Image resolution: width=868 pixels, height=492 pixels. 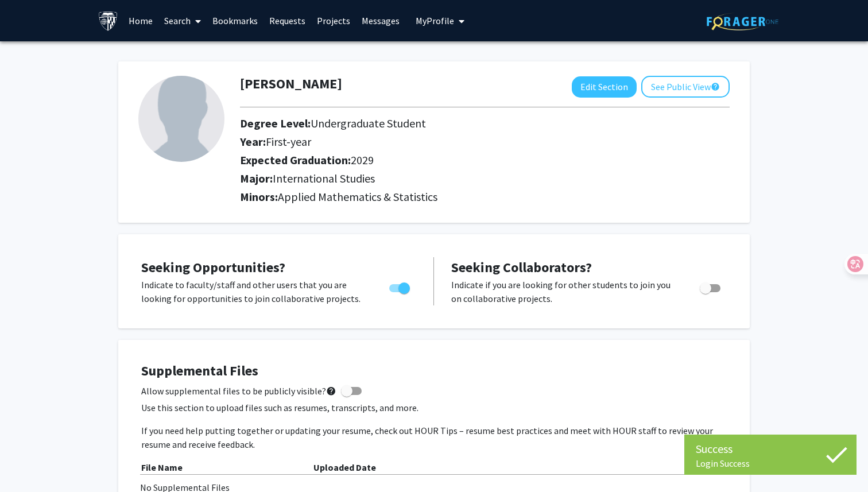 What do you see at coordinates (604, 87) in the screenshot?
I see `button: Edit Section` at bounding box center [604, 87].